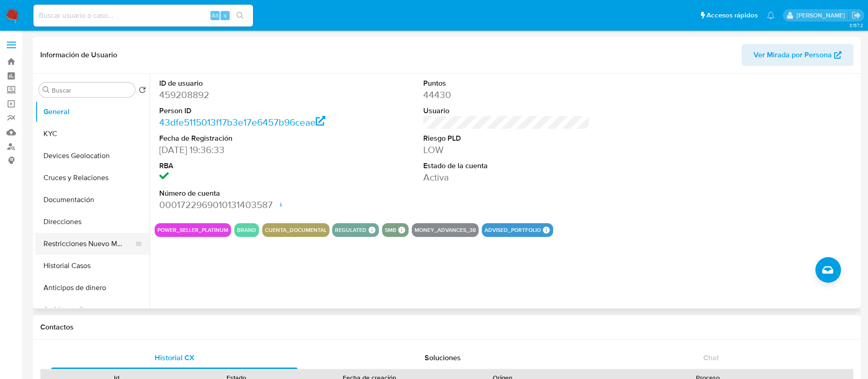  I want to click on dt: Número de cuenta, so click(242, 193).